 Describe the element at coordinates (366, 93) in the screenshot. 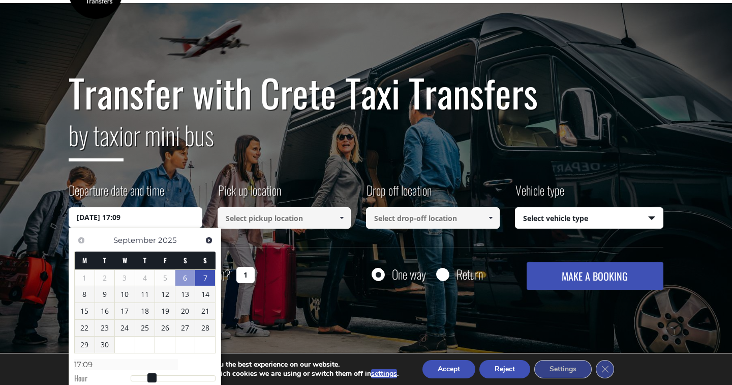

I see `h1: Transfer with Crete Taxi Transfers` at that location.